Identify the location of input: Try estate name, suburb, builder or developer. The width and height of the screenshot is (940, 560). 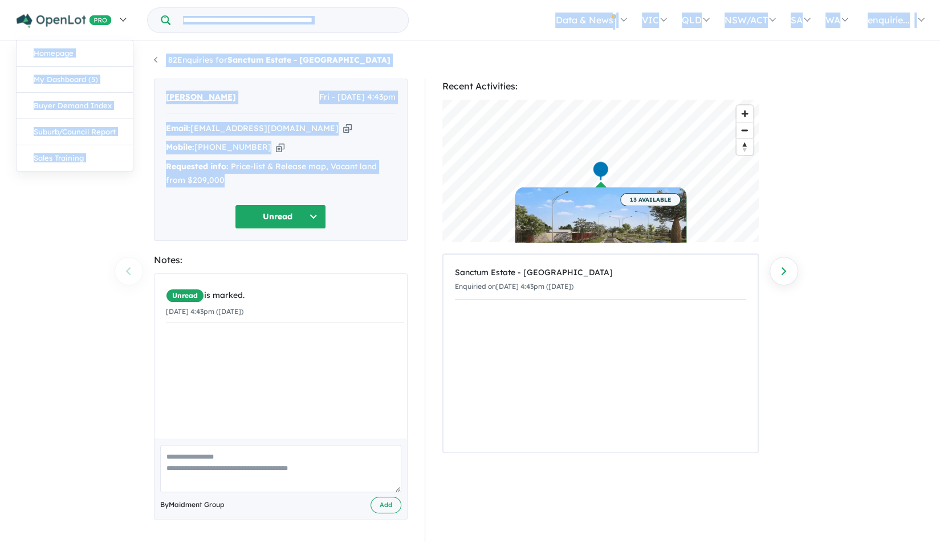
(289, 20).